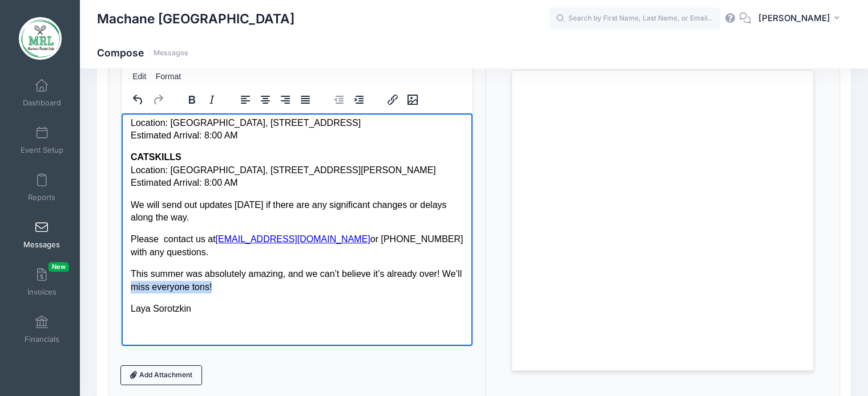  What do you see at coordinates (276, 99) in the screenshot?
I see `div: alignment` at bounding box center [276, 99].